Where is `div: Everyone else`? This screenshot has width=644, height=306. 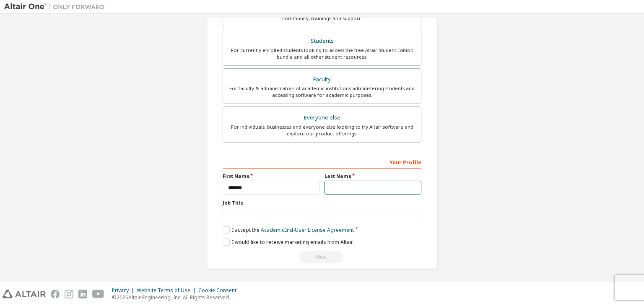
div: Everyone else is located at coordinates (322, 118).